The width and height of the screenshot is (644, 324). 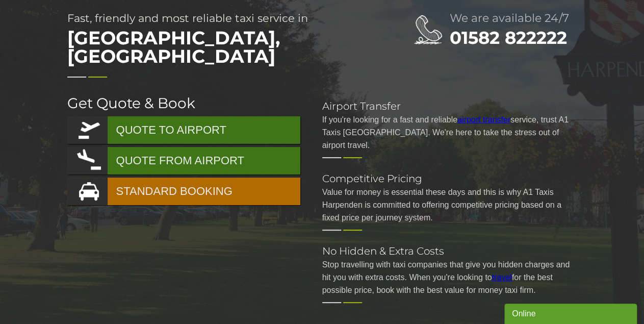 What do you see at coordinates (183, 130) in the screenshot?
I see `a: QUOTE TO AIRPORT` at bounding box center [183, 130].